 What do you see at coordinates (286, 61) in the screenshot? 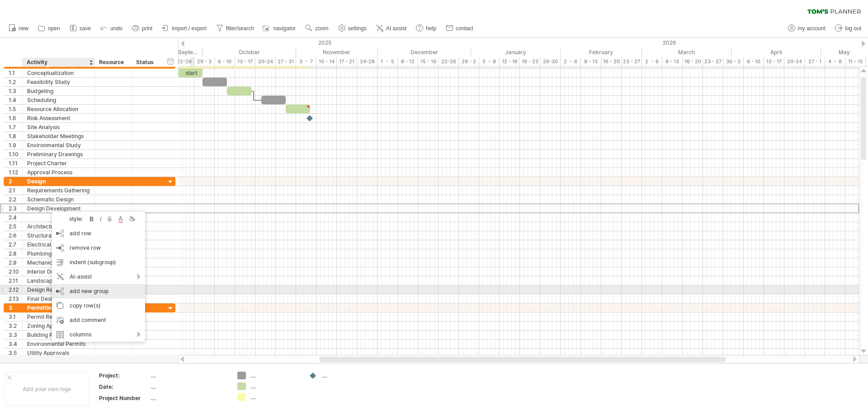
I see `div: 27 - 31` at bounding box center [286, 61].